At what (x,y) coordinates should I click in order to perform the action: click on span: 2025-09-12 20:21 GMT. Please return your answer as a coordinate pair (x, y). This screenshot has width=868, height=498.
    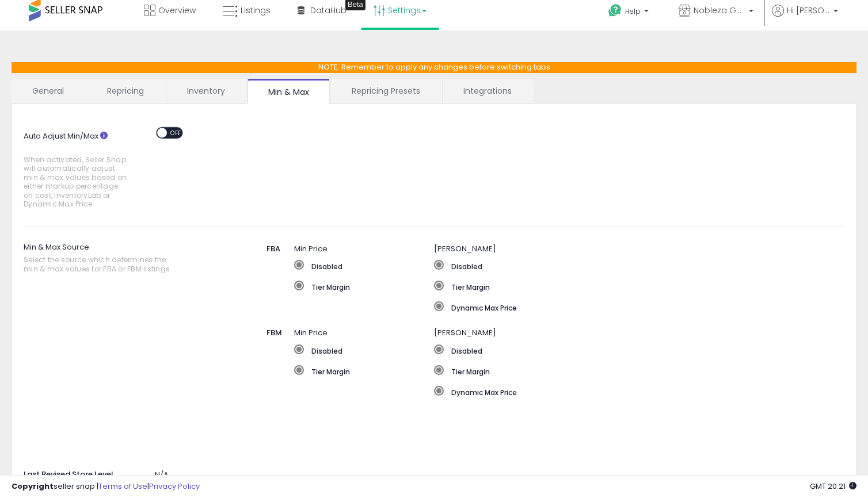
    Looking at the image, I should click on (833, 486).